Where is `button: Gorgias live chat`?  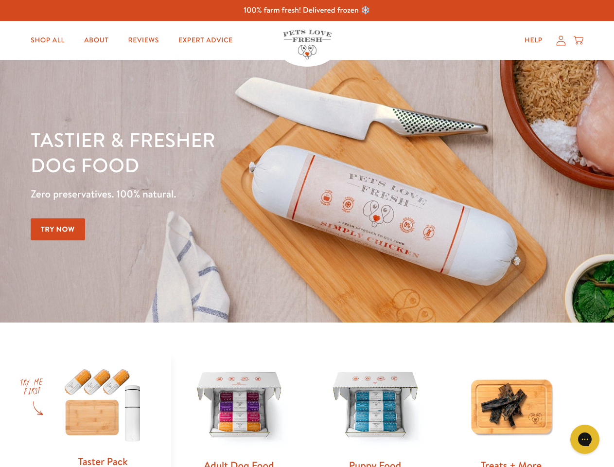 button: Gorgias live chat is located at coordinates (19, 18).